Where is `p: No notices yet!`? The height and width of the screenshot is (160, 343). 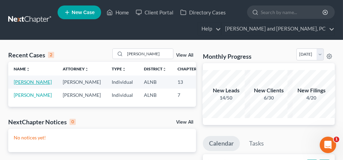 p: No notices yet! is located at coordinates (102, 137).